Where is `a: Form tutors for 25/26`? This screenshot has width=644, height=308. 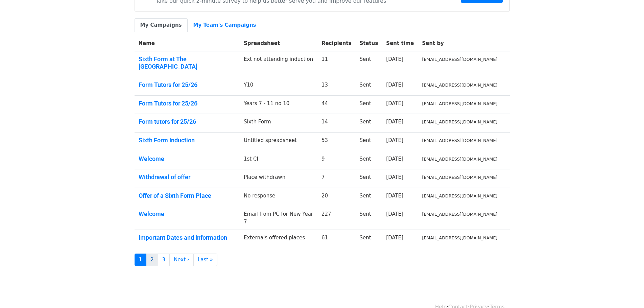
a: Form tutors for 25/26 is located at coordinates (187, 122).